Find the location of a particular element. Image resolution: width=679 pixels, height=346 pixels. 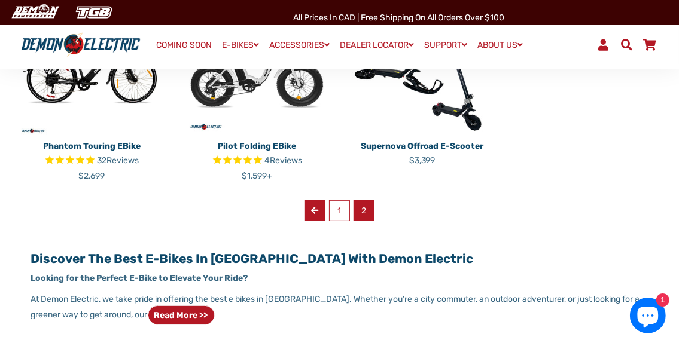

span: 2 is located at coordinates (364, 210).